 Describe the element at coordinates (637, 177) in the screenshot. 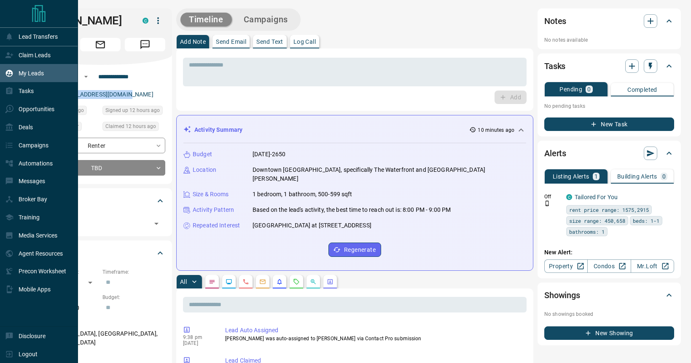

I see `p: Building Alerts` at that location.